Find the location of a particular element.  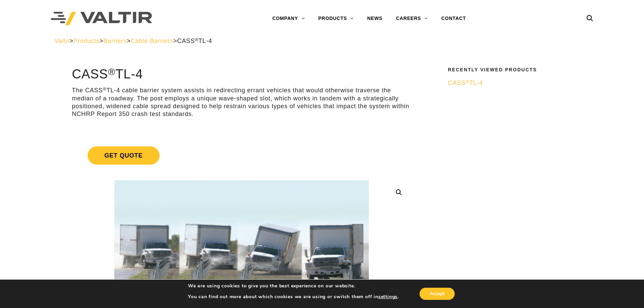

span: Barriers is located at coordinates (115, 41).